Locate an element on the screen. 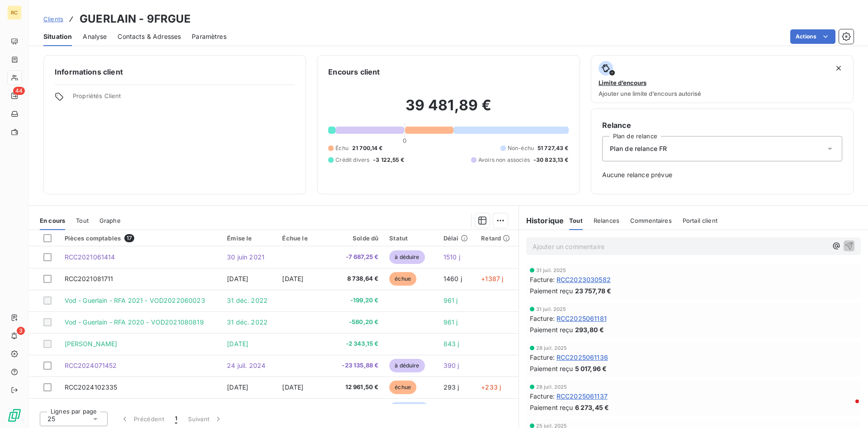  span: +1387 j is located at coordinates (492, 278).